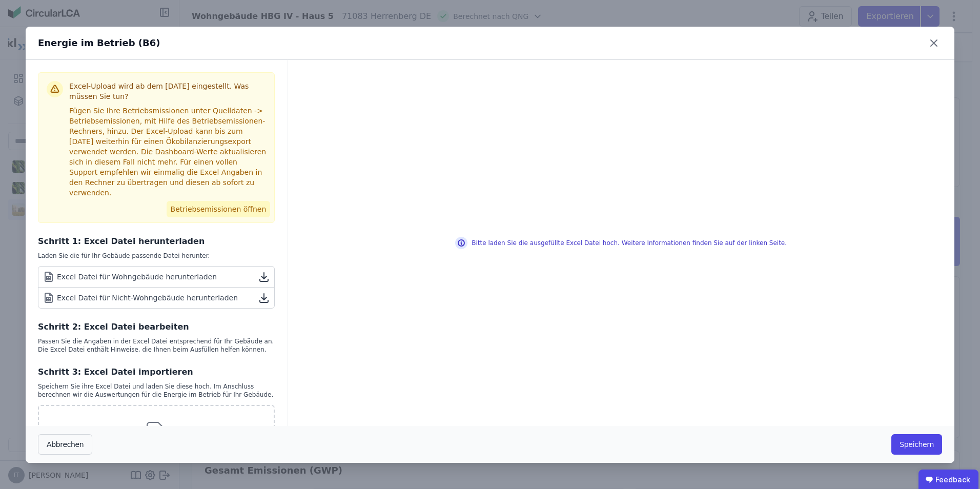 The width and height of the screenshot is (980, 489). What do you see at coordinates (168, 154) in the screenshot?
I see `div: Fügen Sie Ihre Betriebsmissionen unter Quelldaten -> Betriebsemissionen, mit Hilfe des Betriebsem...` at bounding box center [168, 154].